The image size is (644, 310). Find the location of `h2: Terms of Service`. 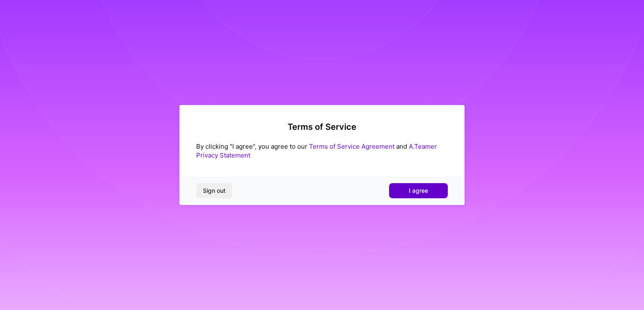

h2: Terms of Service is located at coordinates (322, 127).